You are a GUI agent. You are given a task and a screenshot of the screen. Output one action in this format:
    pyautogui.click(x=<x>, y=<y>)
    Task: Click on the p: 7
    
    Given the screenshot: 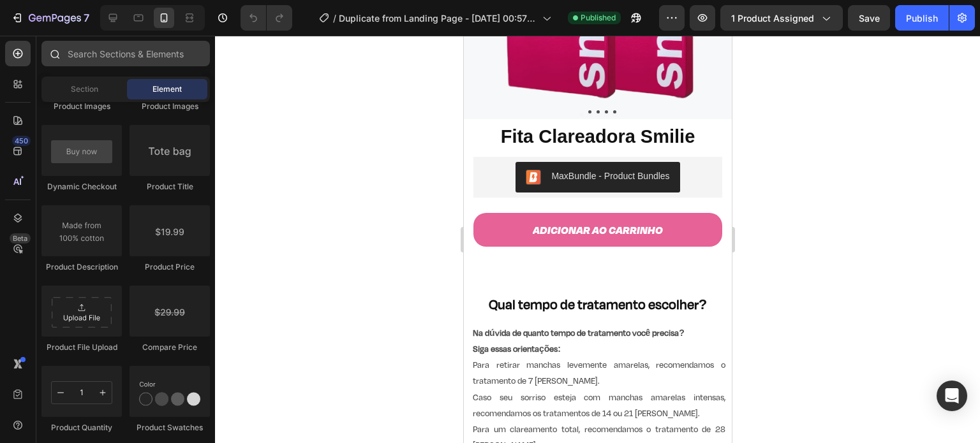 What is the action you would take?
    pyautogui.click(x=86, y=18)
    